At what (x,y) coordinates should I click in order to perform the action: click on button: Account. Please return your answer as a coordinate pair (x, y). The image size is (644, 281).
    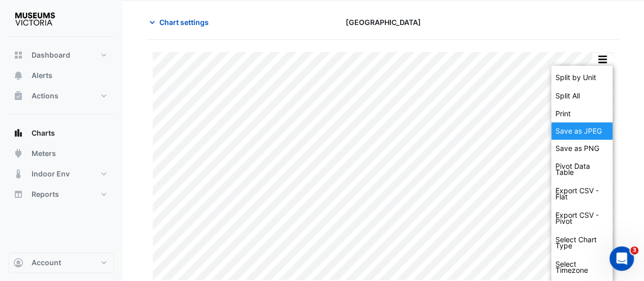
    Looking at the image, I should click on (61, 262).